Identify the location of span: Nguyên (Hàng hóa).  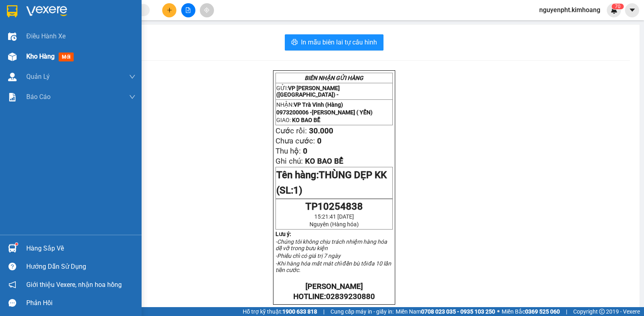
(334, 224).